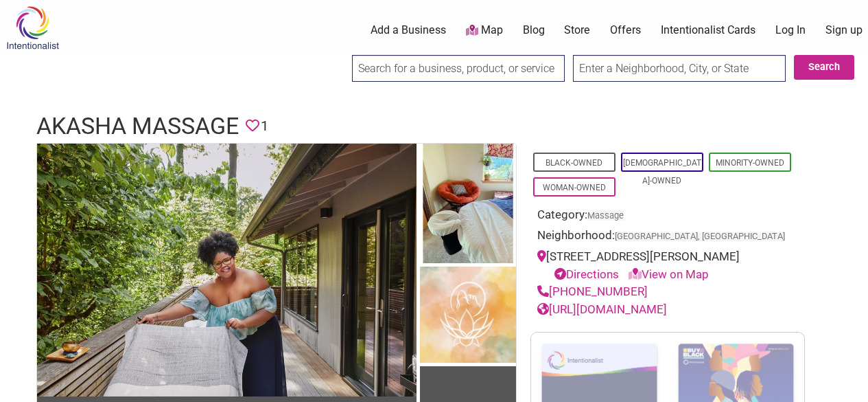 Image resolution: width=868 pixels, height=402 pixels. I want to click on a: Log In, so click(790, 30).